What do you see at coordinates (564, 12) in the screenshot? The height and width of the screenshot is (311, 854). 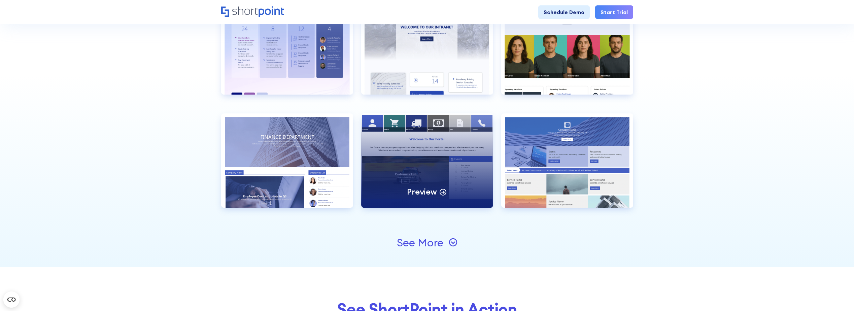 I see `a: Schedule Demo` at bounding box center [564, 12].